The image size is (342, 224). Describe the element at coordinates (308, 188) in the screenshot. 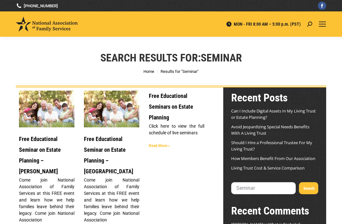

I see `button: Search` at that location.